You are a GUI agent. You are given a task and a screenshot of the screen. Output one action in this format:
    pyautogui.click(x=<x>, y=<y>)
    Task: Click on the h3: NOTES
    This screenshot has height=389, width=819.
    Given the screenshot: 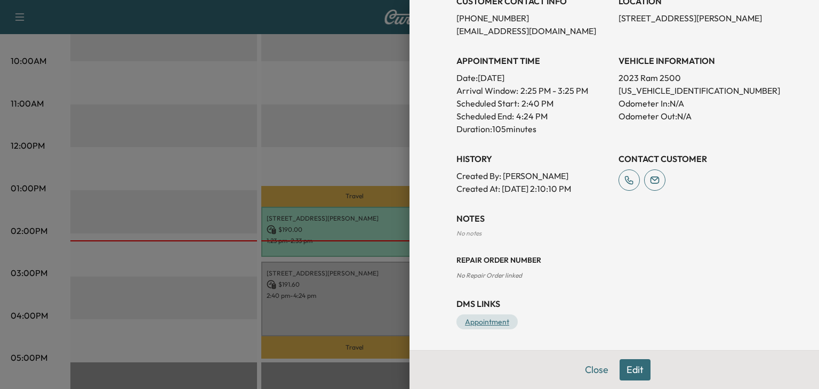 What is the action you would take?
    pyautogui.click(x=614, y=219)
    